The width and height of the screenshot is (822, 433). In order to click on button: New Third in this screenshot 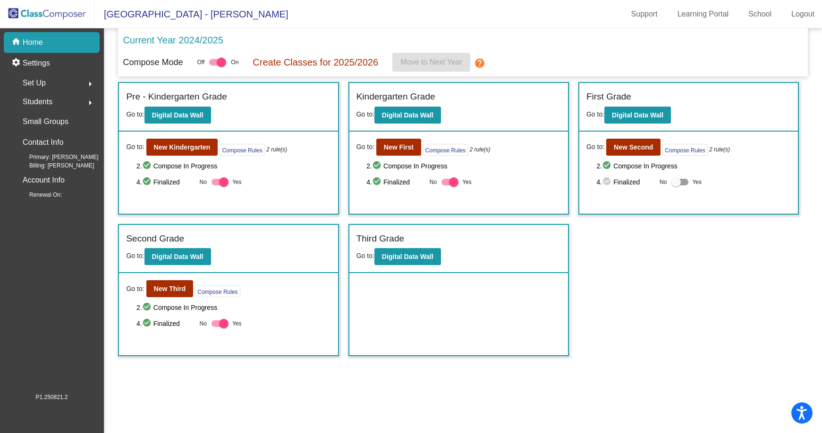, I will do `click(170, 289)`.